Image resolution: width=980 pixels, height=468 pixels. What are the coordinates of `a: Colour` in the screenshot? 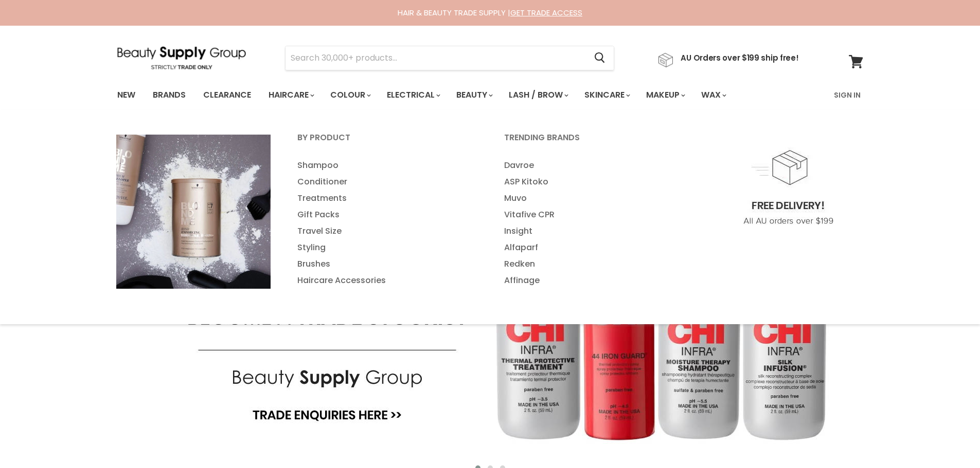 It's located at (350, 95).